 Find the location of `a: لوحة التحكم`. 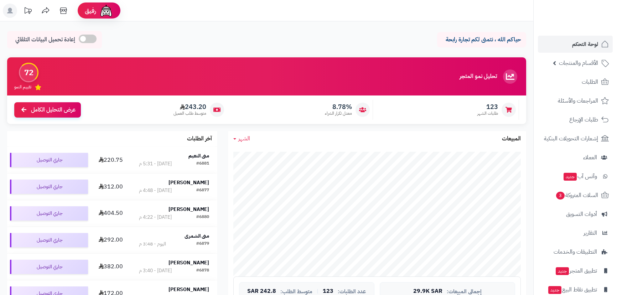

a: لوحة التحكم is located at coordinates (575, 44).